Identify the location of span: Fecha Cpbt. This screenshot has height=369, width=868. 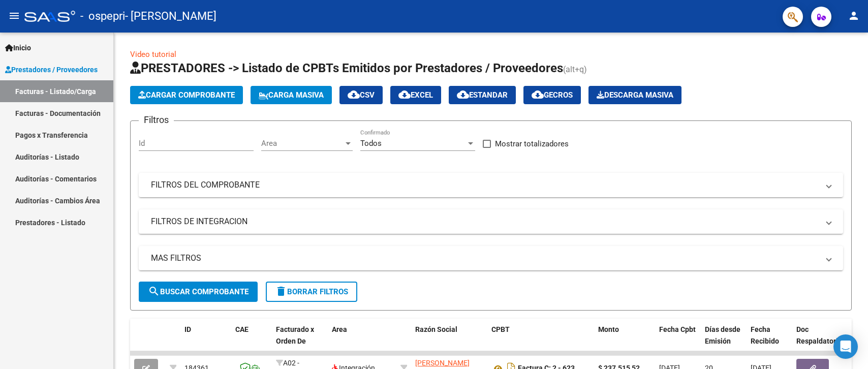
(677, 329).